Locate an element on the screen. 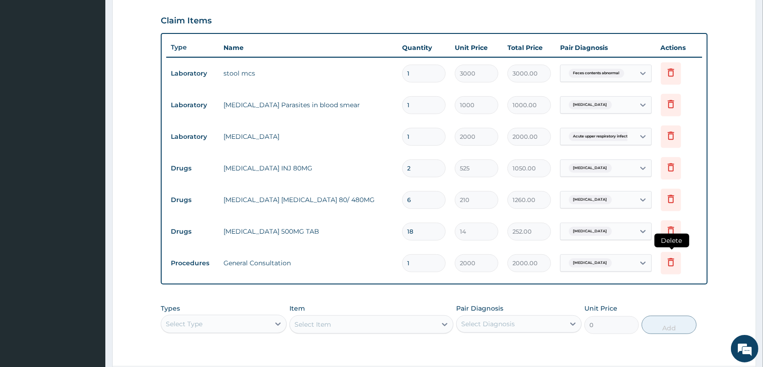 This screenshot has width=763, height=367. label: Types is located at coordinates (170, 308).